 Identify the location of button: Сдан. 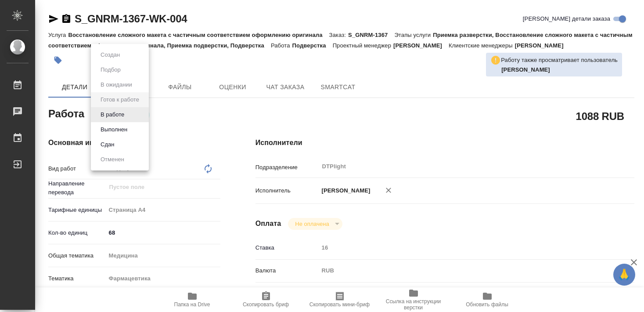
(107, 145).